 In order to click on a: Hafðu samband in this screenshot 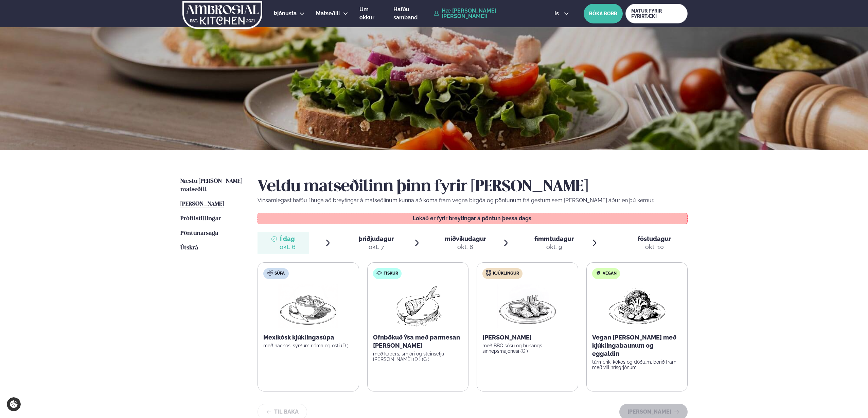, I will do `click(412, 14)`.